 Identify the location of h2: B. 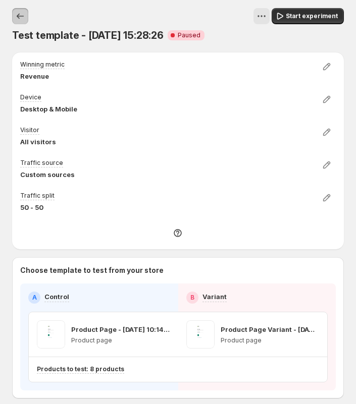
(192, 298).